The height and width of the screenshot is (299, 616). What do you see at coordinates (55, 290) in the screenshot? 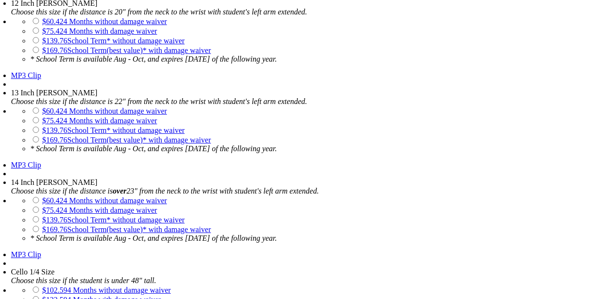
I see `span: $102.59` at bounding box center [55, 290].